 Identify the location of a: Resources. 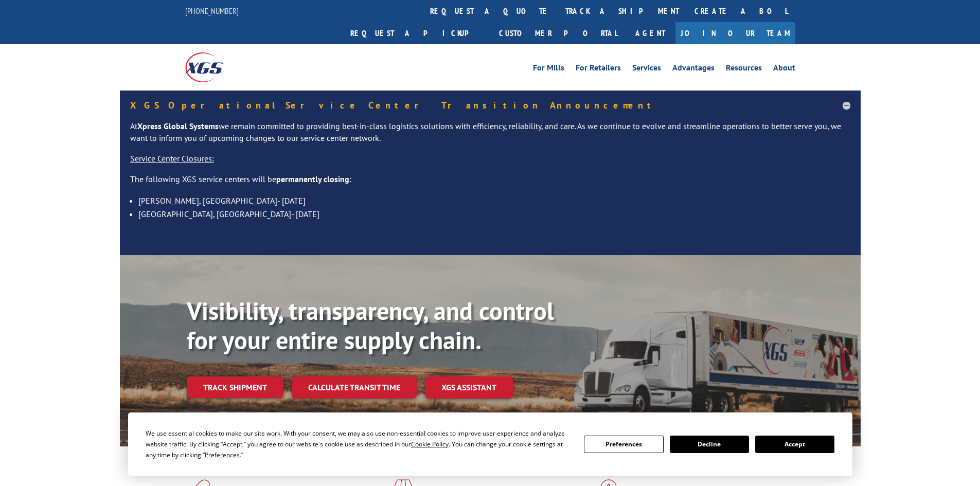
(744, 70).